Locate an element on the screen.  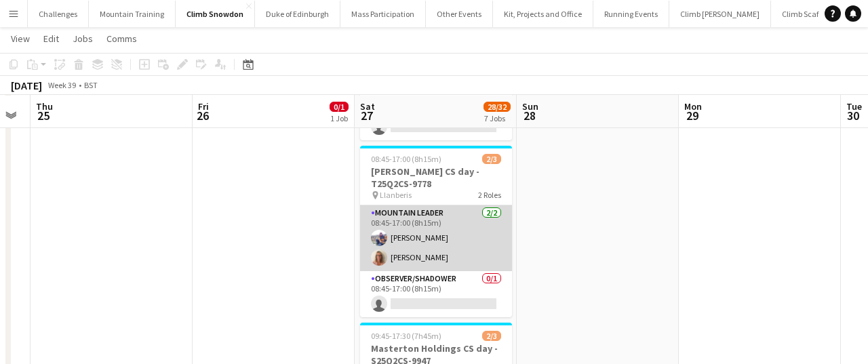
div: 1 Job is located at coordinates (339, 118).